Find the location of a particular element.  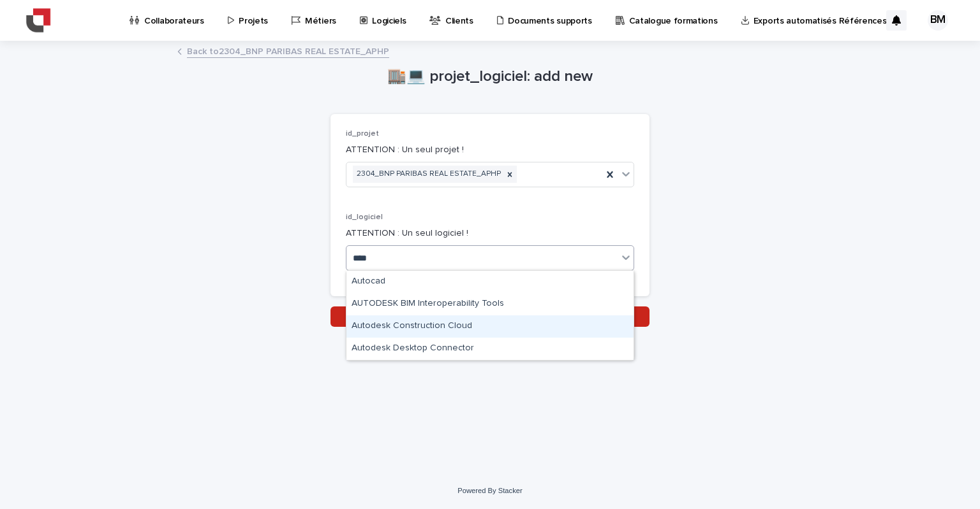

div: BM is located at coordinates (938, 21).